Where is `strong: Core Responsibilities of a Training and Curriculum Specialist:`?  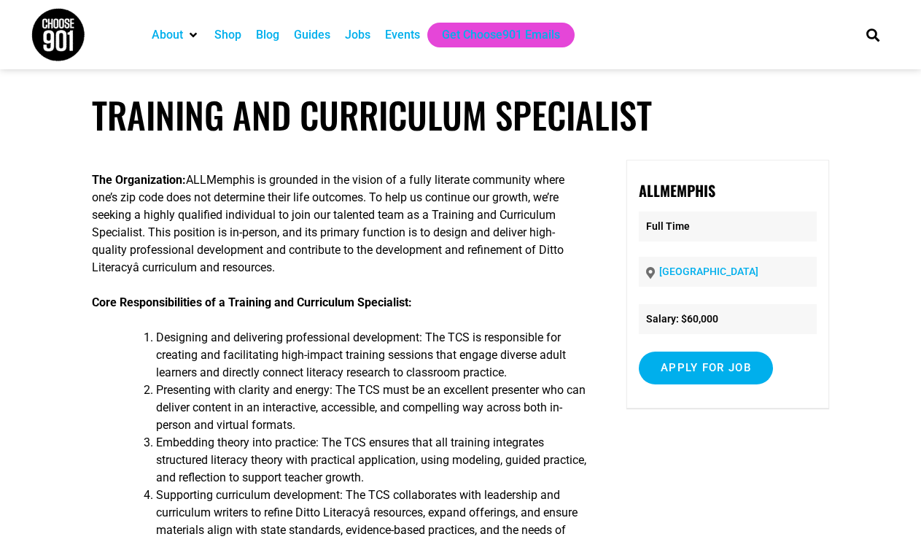
strong: Core Responsibilities of a Training and Curriculum Specialist: is located at coordinates (252, 302).